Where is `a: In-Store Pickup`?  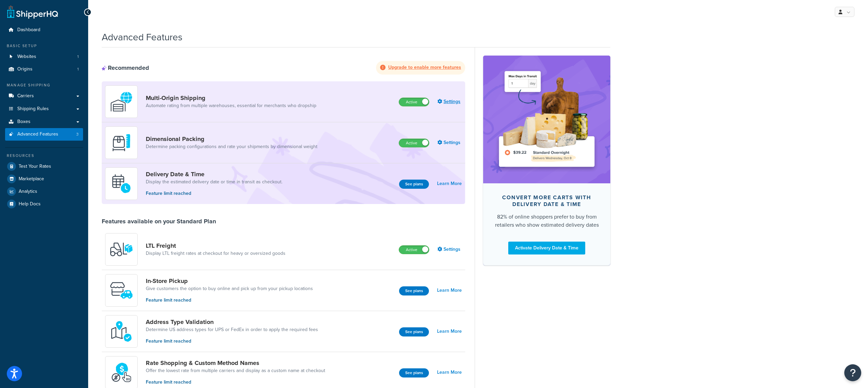 a: In-Store Pickup is located at coordinates (229, 281).